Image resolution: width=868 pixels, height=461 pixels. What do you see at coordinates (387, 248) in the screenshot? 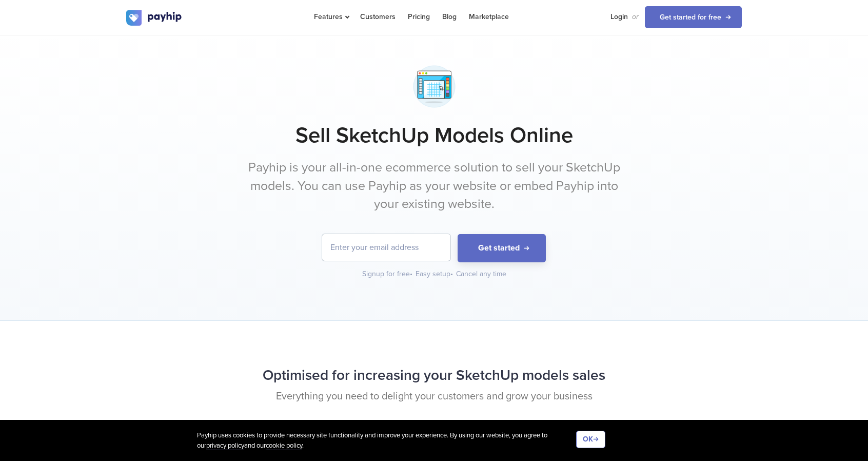
I see `input: Enter your email address` at bounding box center [387, 248].